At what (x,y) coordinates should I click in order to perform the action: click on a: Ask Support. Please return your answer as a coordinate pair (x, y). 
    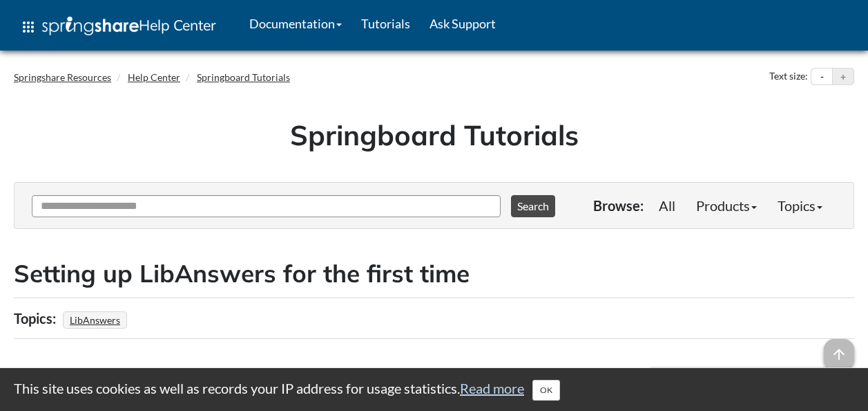
    Looking at the image, I should click on (463, 24).